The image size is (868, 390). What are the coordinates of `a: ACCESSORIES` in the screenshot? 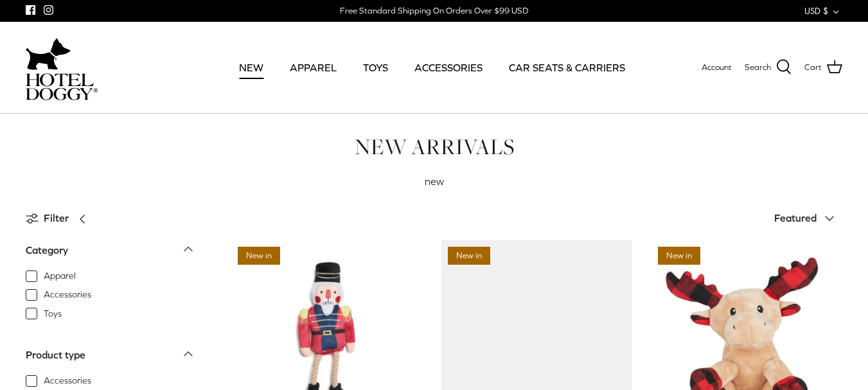 It's located at (448, 68).